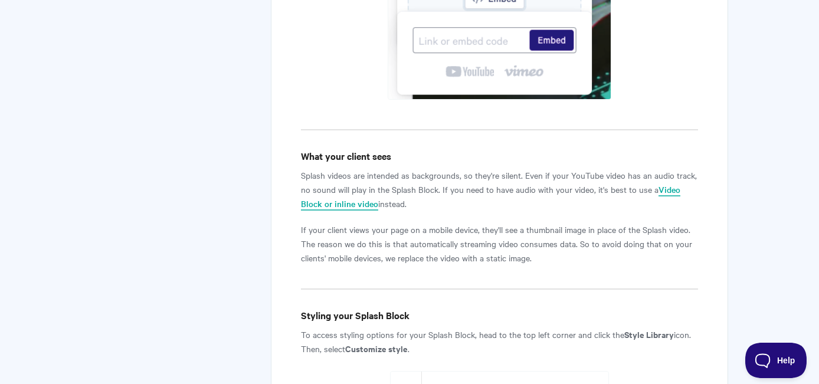  I want to click on b: Customize style, so click(376, 348).